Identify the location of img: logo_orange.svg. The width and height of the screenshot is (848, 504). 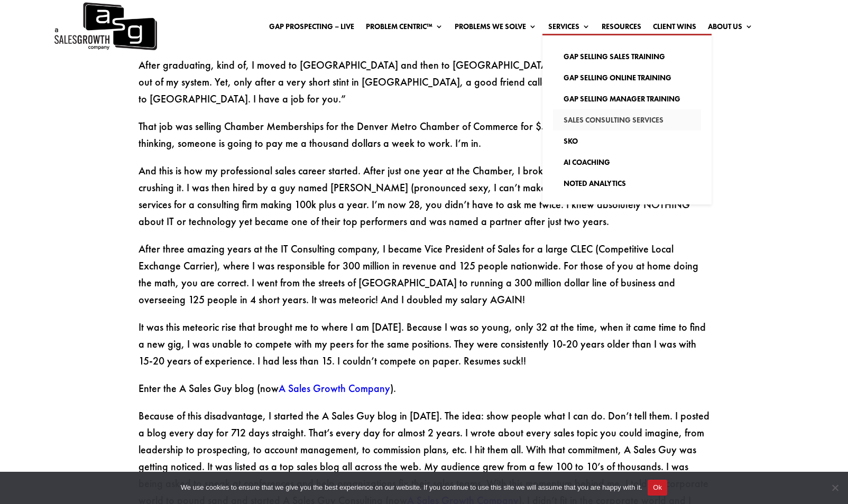
(21, 21).